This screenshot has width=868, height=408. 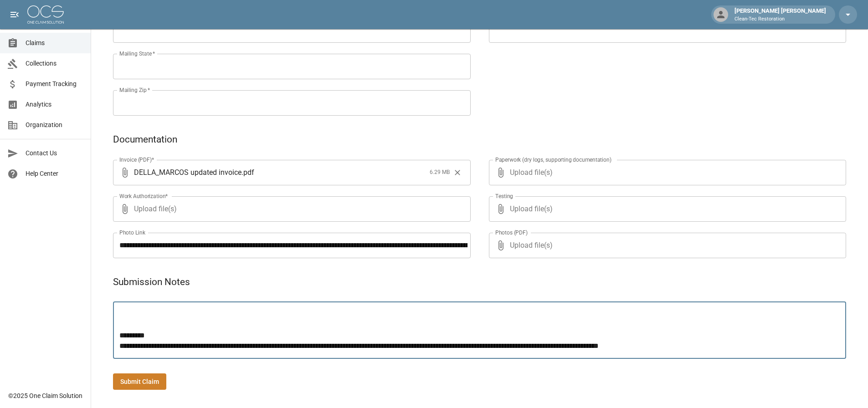 What do you see at coordinates (54, 125) in the screenshot?
I see `span: Organization` at bounding box center [54, 125].